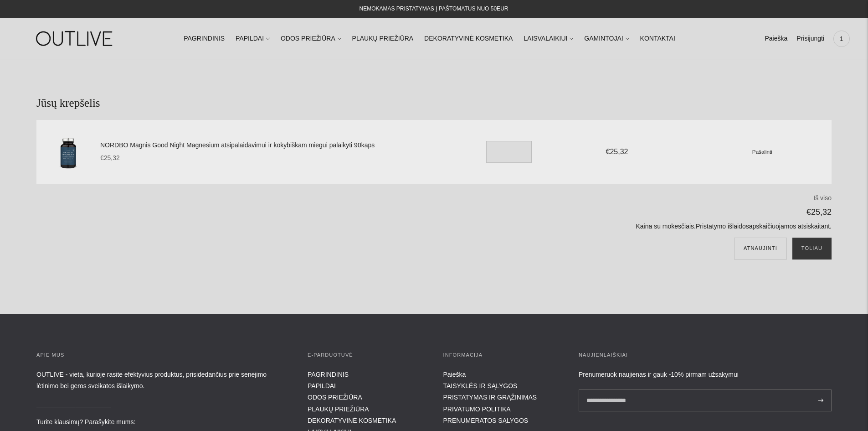 The height and width of the screenshot is (431, 868). What do you see at coordinates (486, 421) in the screenshot?
I see `a: PRENUMERATOS SĄLYGOS` at bounding box center [486, 421].